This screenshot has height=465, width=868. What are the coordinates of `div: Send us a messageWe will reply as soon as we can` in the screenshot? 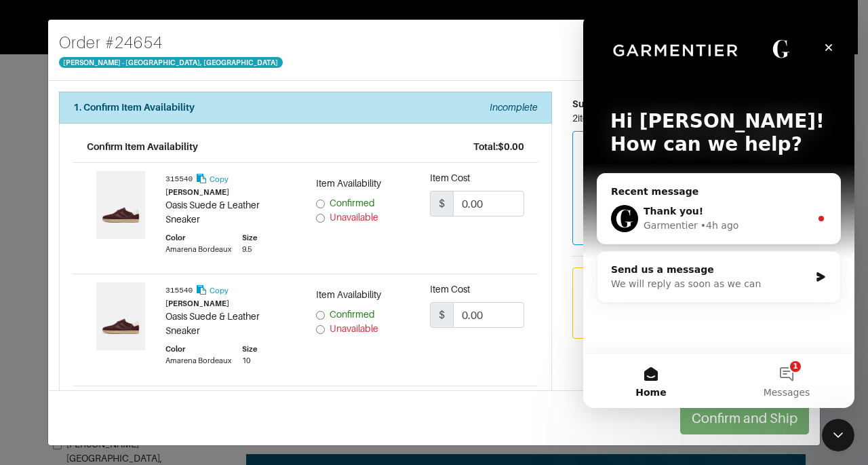 It's located at (135, 264).